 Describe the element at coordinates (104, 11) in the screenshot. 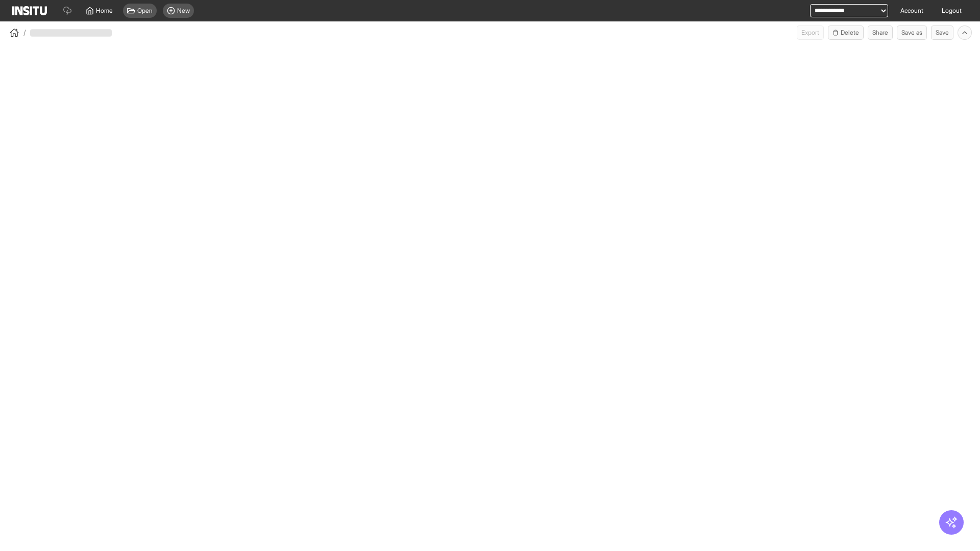

I see `span: Home` at that location.